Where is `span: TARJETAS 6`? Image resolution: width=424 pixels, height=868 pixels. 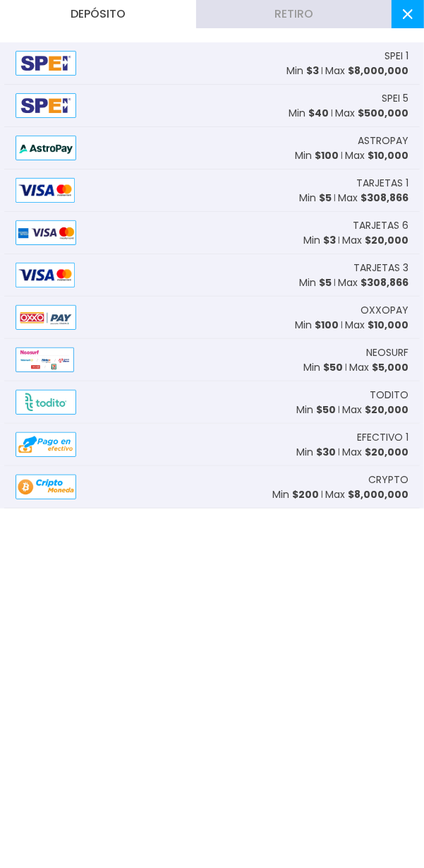 span: TARJETAS 6 is located at coordinates (380, 226).